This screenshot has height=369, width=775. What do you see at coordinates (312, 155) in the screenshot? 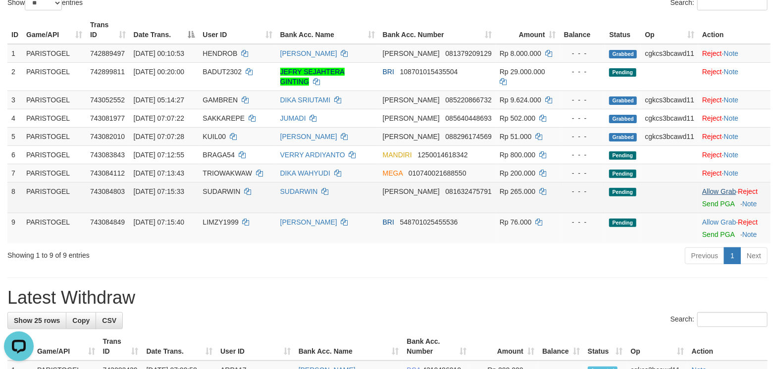
I see `a: VERRY ARDIYANTO` at bounding box center [312, 155].